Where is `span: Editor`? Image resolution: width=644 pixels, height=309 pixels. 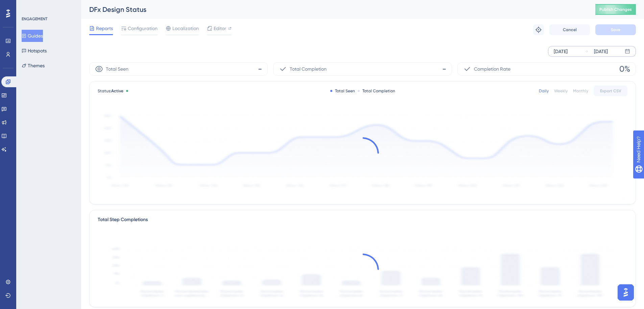 span: Editor is located at coordinates (220, 29).